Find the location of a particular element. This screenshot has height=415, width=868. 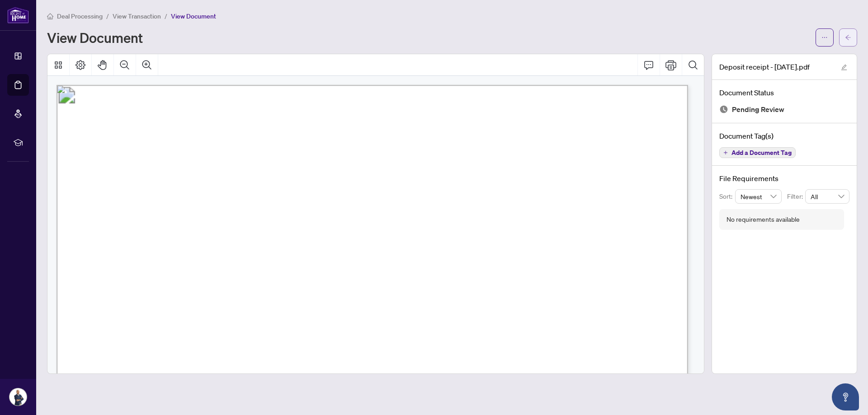

span: ellipsis is located at coordinates (825, 38).